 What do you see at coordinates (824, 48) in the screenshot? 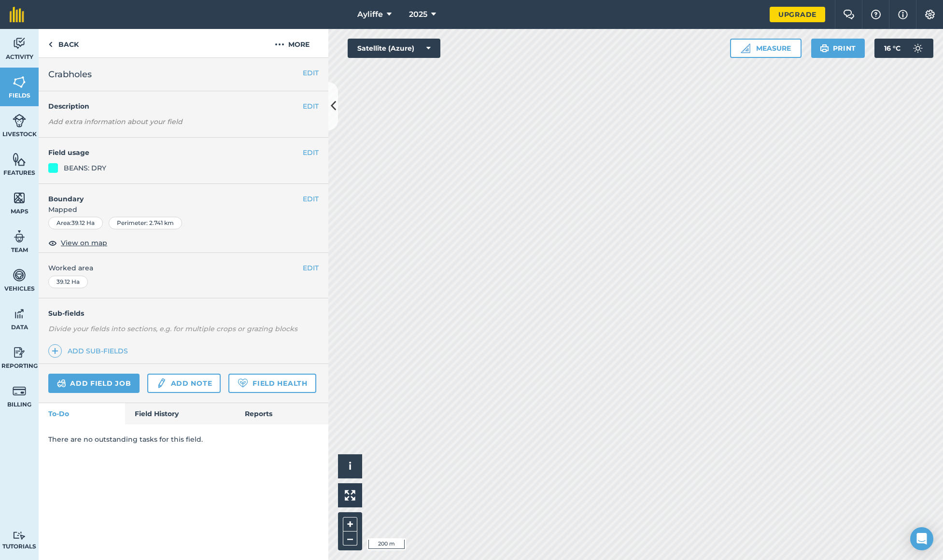
I see `img: svg+xml;base64,PHN2ZyB4bWxucz0iaHR0cDovL3d3dy53My5vcmcvMjAwMC9zdmciIHdpZHRoPSIxOSIgaGVpZ2h0PSIyNC...` at bounding box center [824, 48].